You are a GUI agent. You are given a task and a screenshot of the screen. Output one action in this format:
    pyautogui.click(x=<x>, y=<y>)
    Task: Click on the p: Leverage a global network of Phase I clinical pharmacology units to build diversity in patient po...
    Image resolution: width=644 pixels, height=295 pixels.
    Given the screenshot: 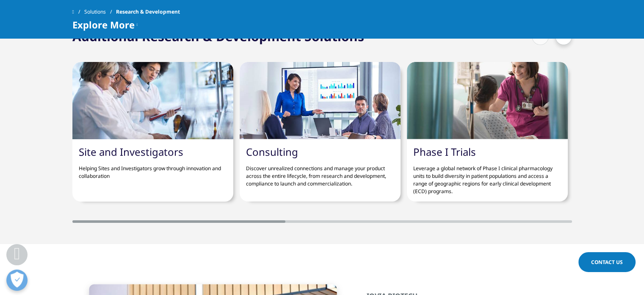 What is the action you would take?
    pyautogui.click(x=487, y=177)
    